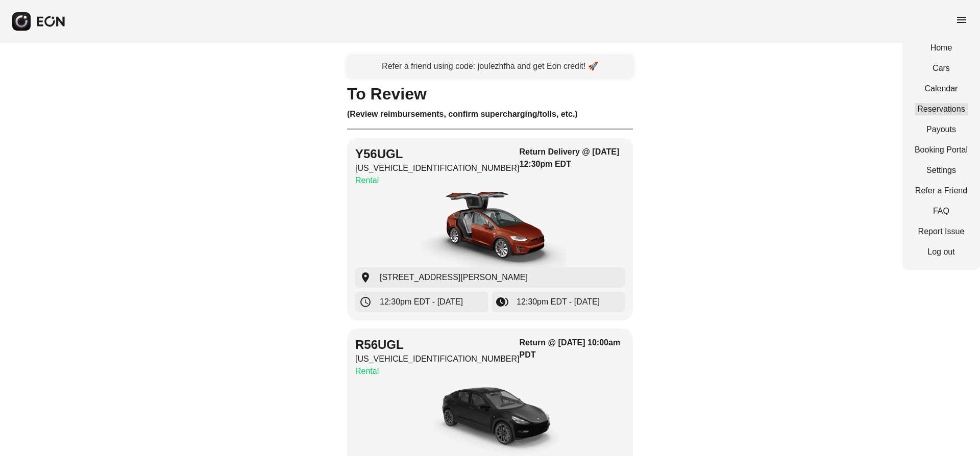 This screenshot has height=456, width=980. Describe the element at coordinates (366, 302) in the screenshot. I see `span: schedule` at that location.